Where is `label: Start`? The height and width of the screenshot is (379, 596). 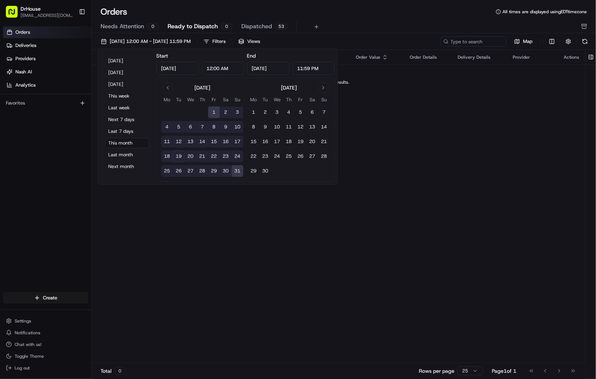 label: Start is located at coordinates (162, 56).